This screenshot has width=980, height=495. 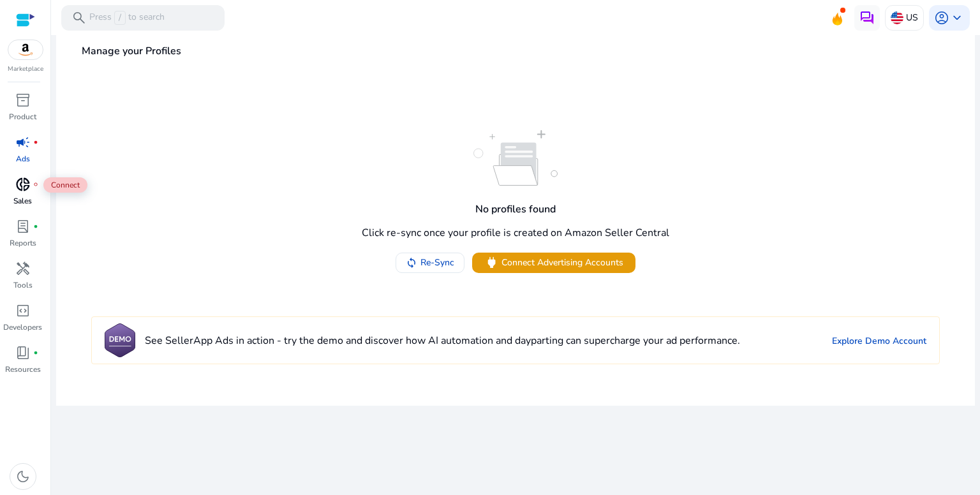 I want to click on p: Ads, so click(x=23, y=159).